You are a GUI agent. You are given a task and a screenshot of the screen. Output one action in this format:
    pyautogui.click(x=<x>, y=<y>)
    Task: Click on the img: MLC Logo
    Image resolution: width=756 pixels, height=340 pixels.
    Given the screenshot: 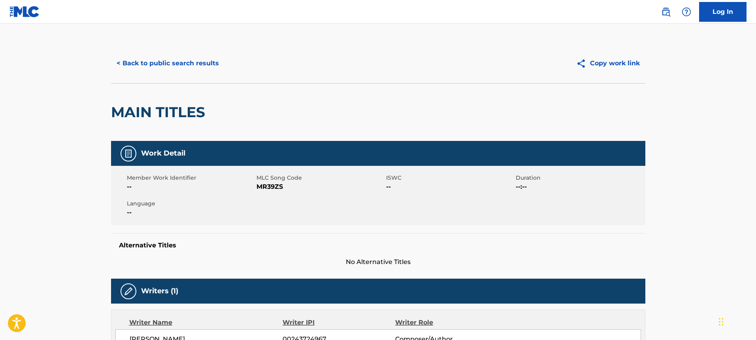 What is the action you would take?
    pyautogui.click(x=25, y=11)
    